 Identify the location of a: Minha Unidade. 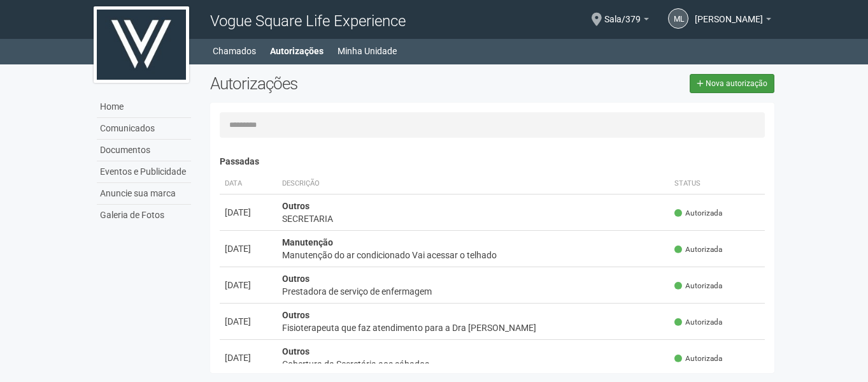
(367, 51).